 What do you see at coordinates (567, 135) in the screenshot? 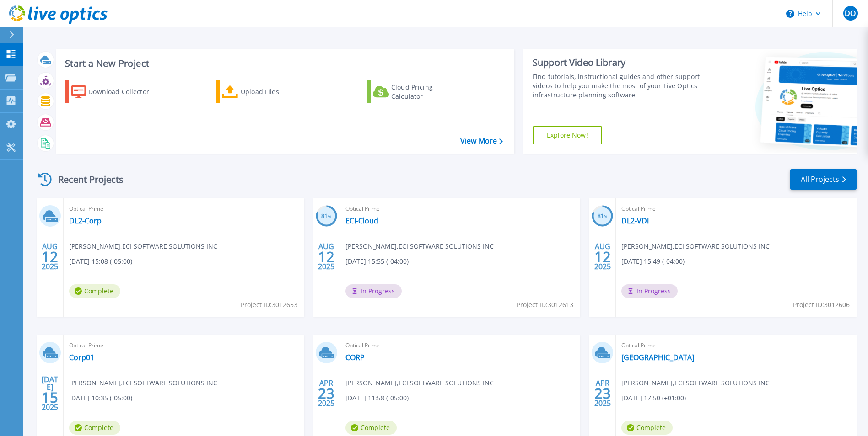
I see `a: Explore Now!` at bounding box center [567, 135].